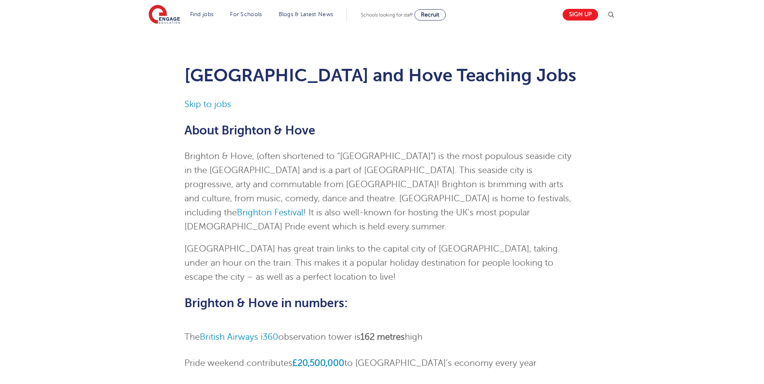  What do you see at coordinates (208, 104) in the screenshot?
I see `a: Skip to jobs` at bounding box center [208, 104].